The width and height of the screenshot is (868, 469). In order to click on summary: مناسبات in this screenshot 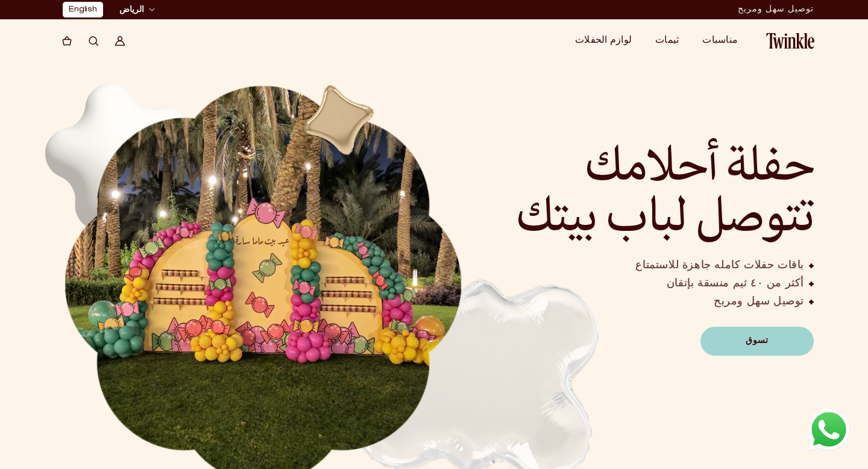, I will do `click(725, 41)`.